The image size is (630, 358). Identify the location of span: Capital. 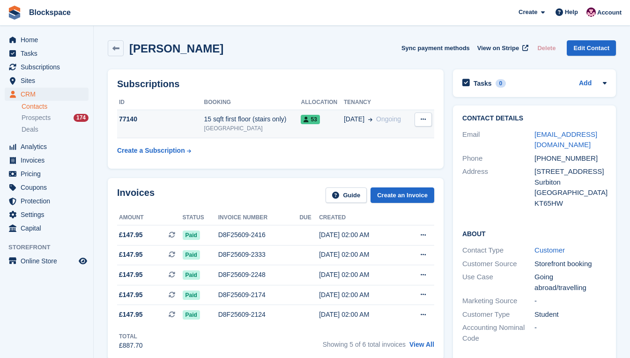
(49, 228).